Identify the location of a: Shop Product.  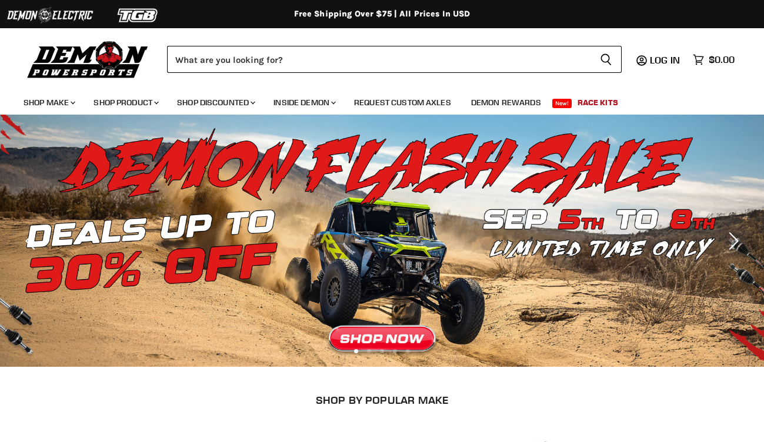
(125, 102).